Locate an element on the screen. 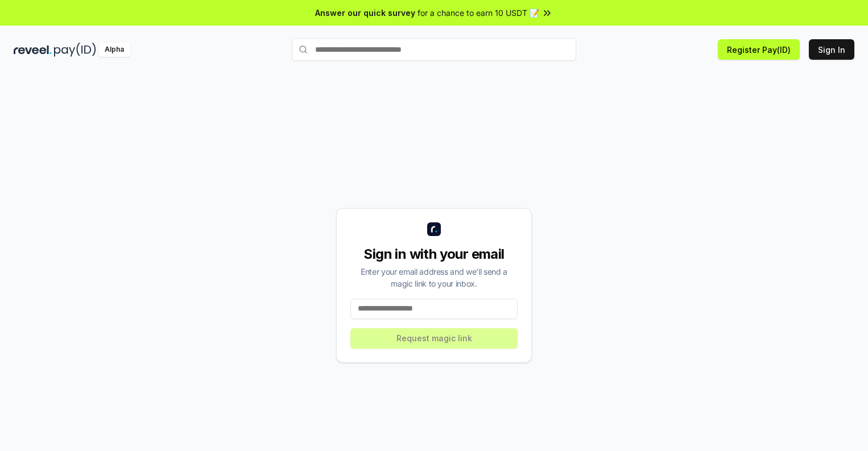 Image resolution: width=868 pixels, height=451 pixels. div: Alpha is located at coordinates (115, 49).